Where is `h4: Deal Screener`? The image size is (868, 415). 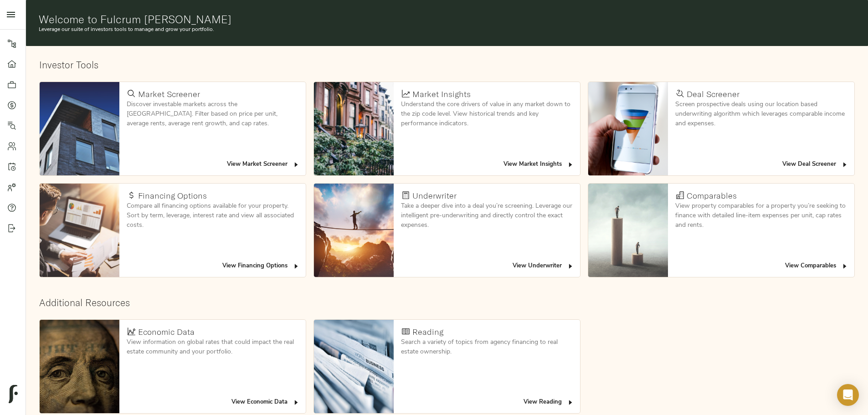
h4: Deal Screener is located at coordinates (713, 94).